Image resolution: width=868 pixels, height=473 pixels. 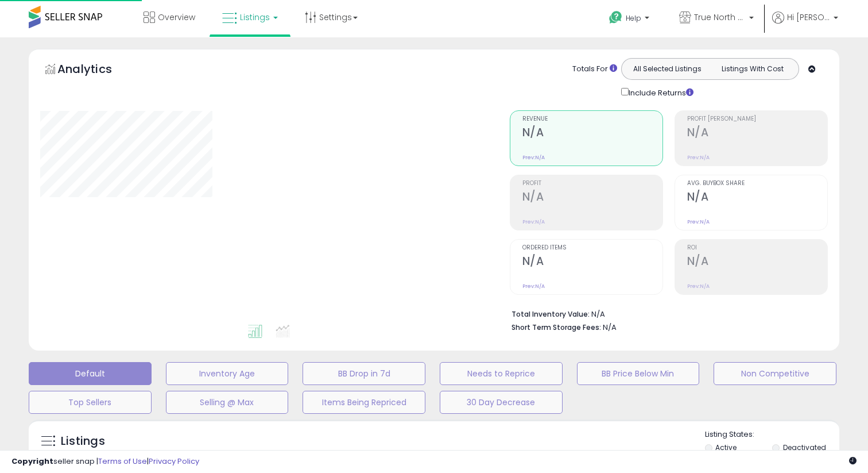 What do you see at coordinates (255, 17) in the screenshot?
I see `span: Listings` at bounding box center [255, 17].